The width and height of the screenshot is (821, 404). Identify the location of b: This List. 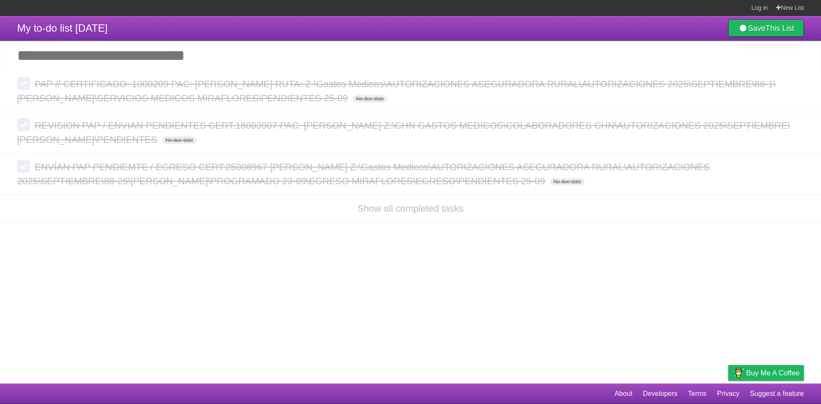
(780, 28).